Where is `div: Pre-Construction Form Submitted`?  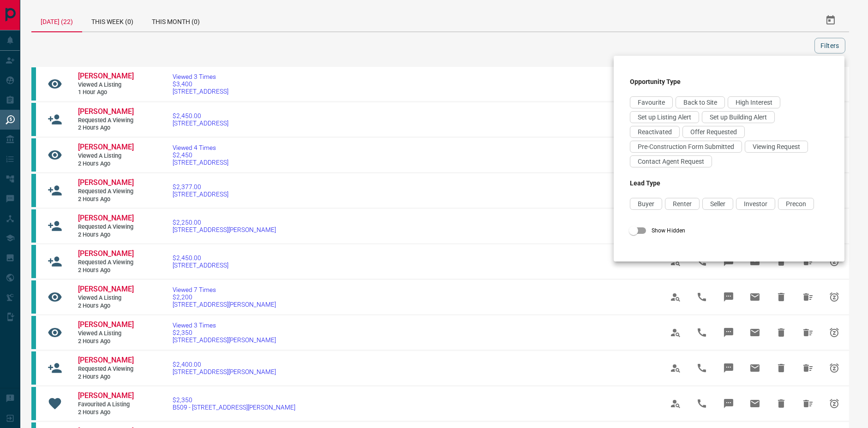
div: Pre-Construction Form Submitted is located at coordinates (686, 147).